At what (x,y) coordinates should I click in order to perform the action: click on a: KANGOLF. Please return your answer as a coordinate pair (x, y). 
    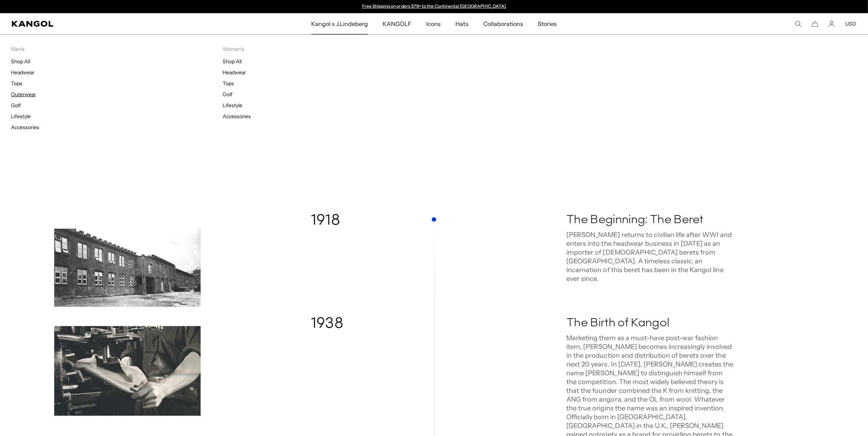
    Looking at the image, I should click on (397, 24).